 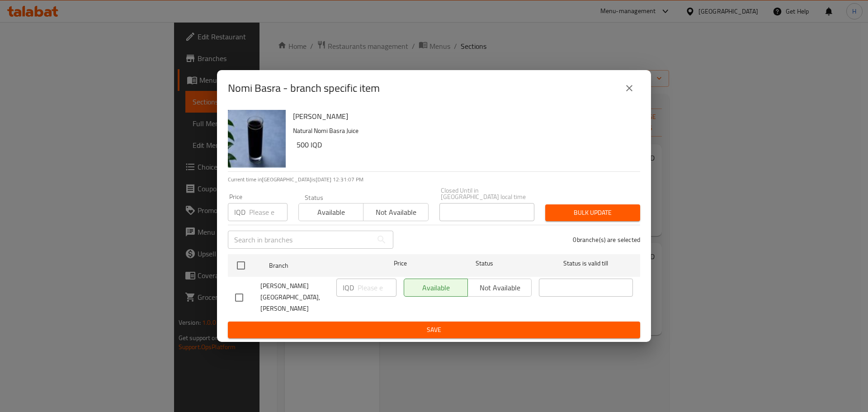 I want to click on button: Not available, so click(x=396, y=212).